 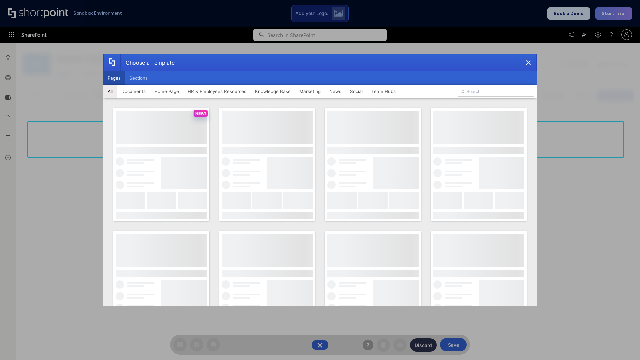 What do you see at coordinates (310, 91) in the screenshot?
I see `button: Marketing` at bounding box center [310, 91].